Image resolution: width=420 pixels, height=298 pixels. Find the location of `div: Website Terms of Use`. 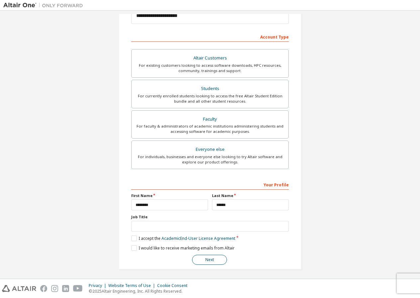

div: Website Terms of Use is located at coordinates (132, 285).